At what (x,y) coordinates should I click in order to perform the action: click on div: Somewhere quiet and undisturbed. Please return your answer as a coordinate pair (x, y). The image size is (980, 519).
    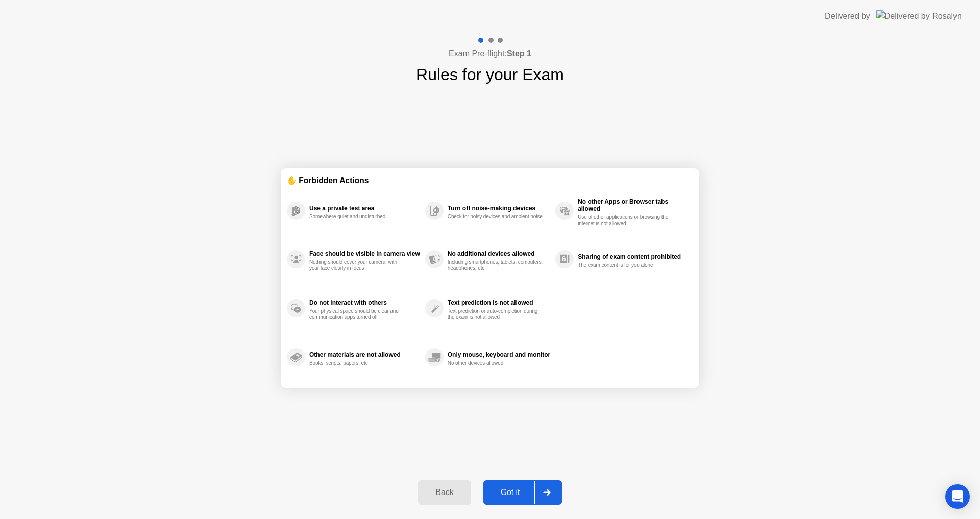
    Looking at the image, I should click on (357, 217).